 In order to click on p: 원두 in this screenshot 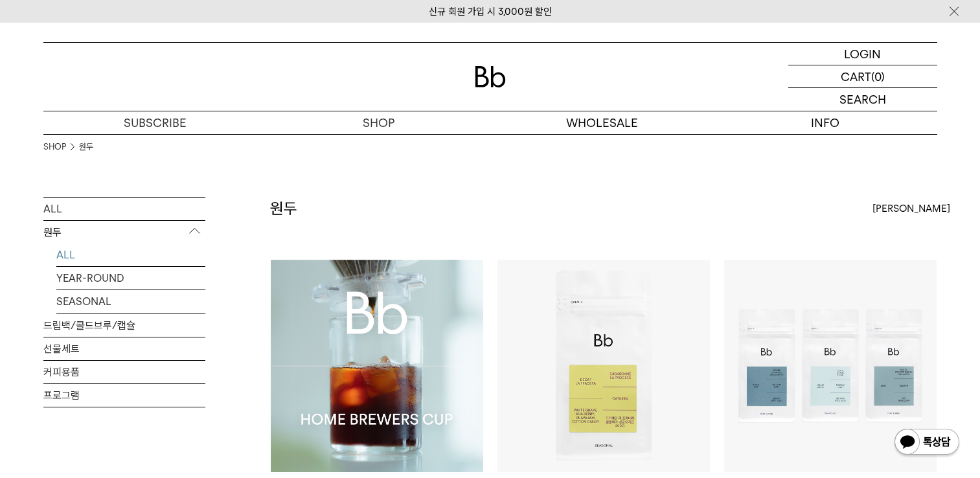, I will do `click(125, 233)`.